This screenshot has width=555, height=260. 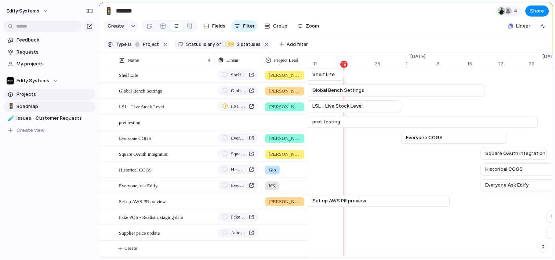 I want to click on a: My projects, so click(x=50, y=64).